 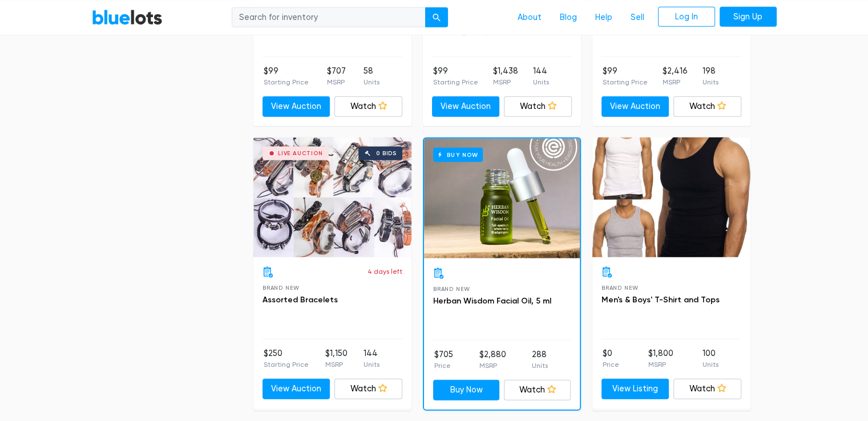 I want to click on li: $2,416, so click(x=675, y=76).